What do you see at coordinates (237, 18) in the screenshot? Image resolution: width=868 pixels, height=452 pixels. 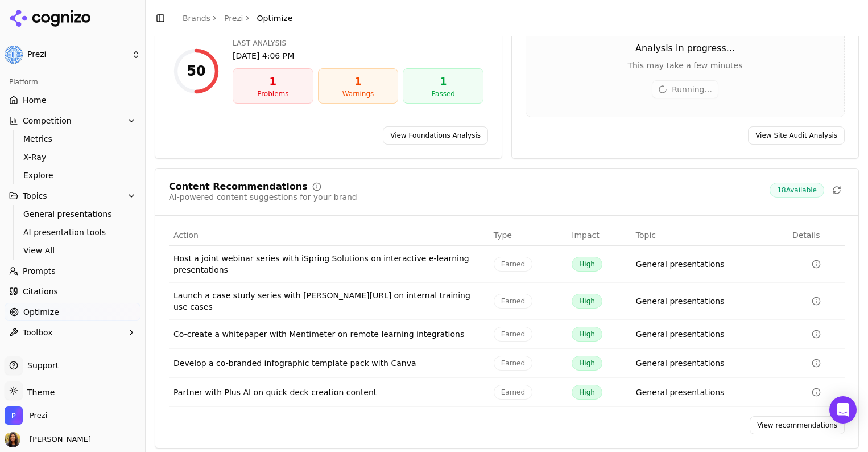 I see `nav: breadcrumb` at bounding box center [237, 18].